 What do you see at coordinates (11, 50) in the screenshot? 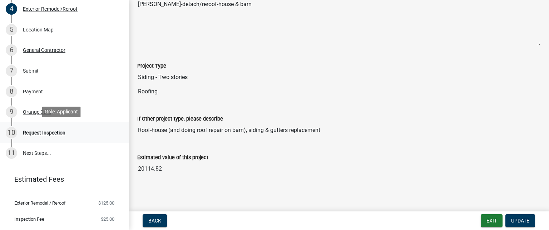
I see `div: 6` at bounding box center [11, 50].